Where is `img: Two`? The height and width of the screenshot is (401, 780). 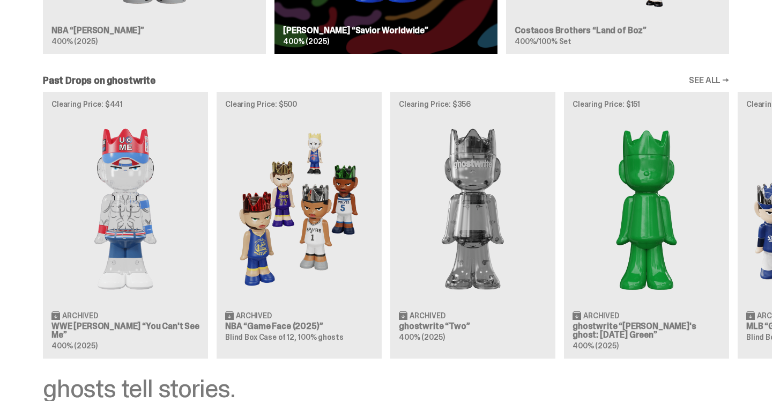 img: Two is located at coordinates (473, 209).